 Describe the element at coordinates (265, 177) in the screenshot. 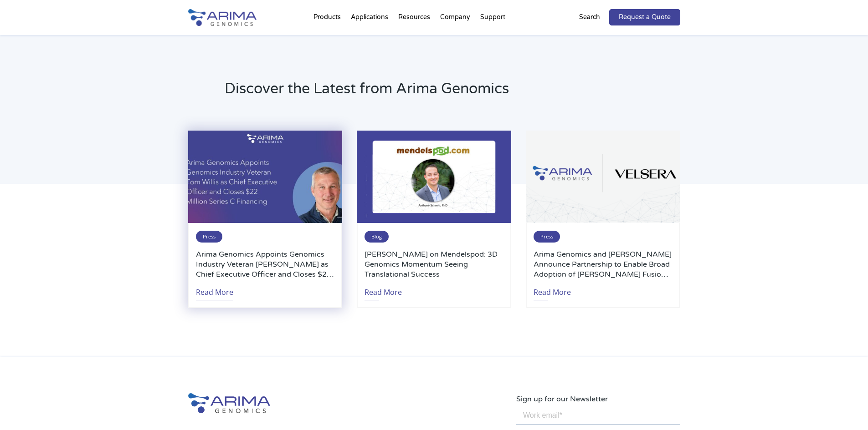

I see `img: Personnel-Announcement-LinkedIn-Carousel-22025-1-500x300.jpg` at that location.